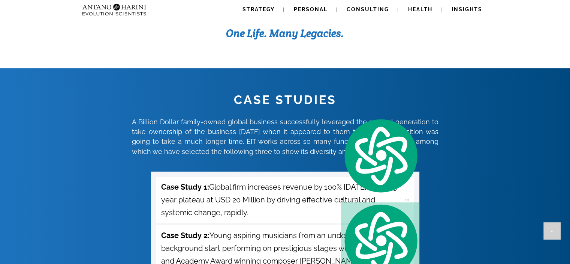 Image resolution: width=570 pixels, height=264 pixels. Describe the element at coordinates (381, 155) in the screenshot. I see `img: logo.svg` at that location.